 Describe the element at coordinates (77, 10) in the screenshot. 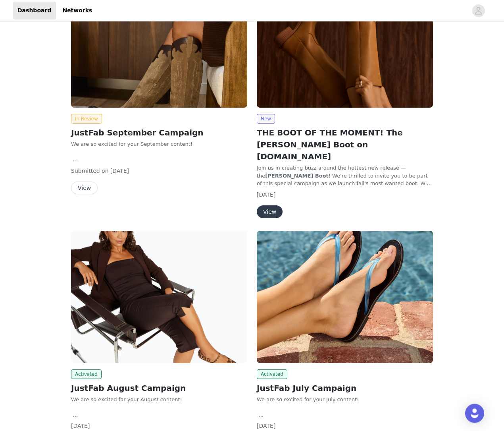

I see `a: Networks` at that location.